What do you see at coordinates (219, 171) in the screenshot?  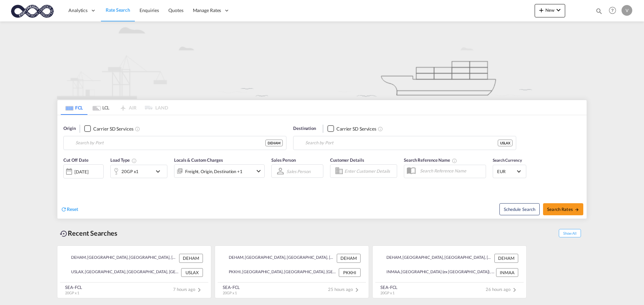 I see `div: Freight Origin Destination Factory Stuffingicon-chevron-down` at bounding box center [219, 171].